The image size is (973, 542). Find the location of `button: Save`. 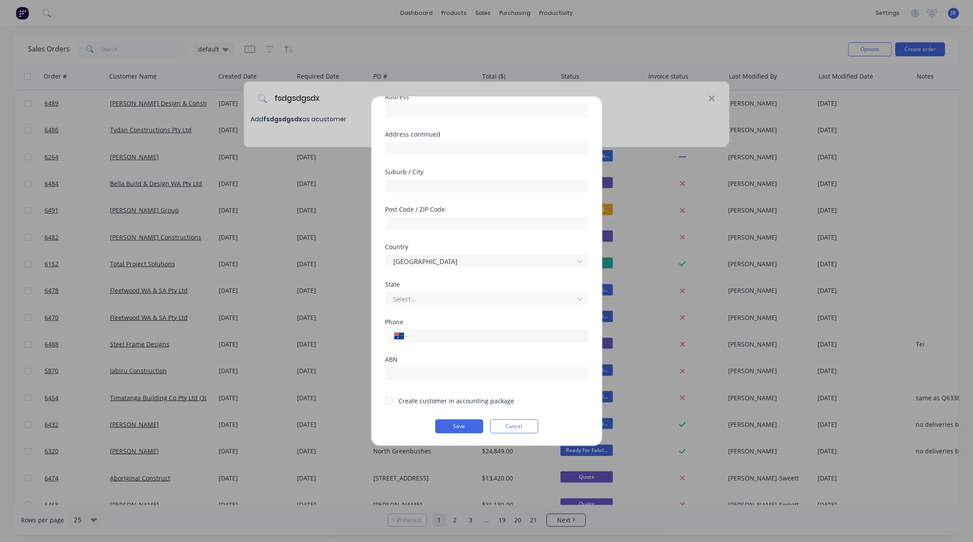

button: Save is located at coordinates (459, 427).